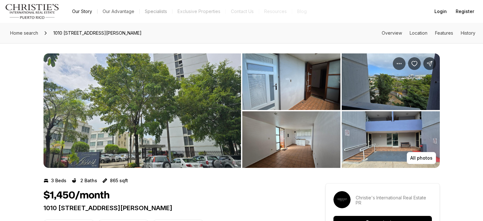 This screenshot has width=483, height=221. What do you see at coordinates (418, 33) in the screenshot?
I see `a: Skip to: Location` at bounding box center [418, 33].